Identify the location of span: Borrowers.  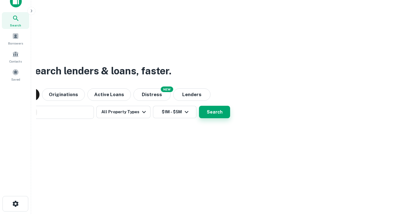
(16, 43).